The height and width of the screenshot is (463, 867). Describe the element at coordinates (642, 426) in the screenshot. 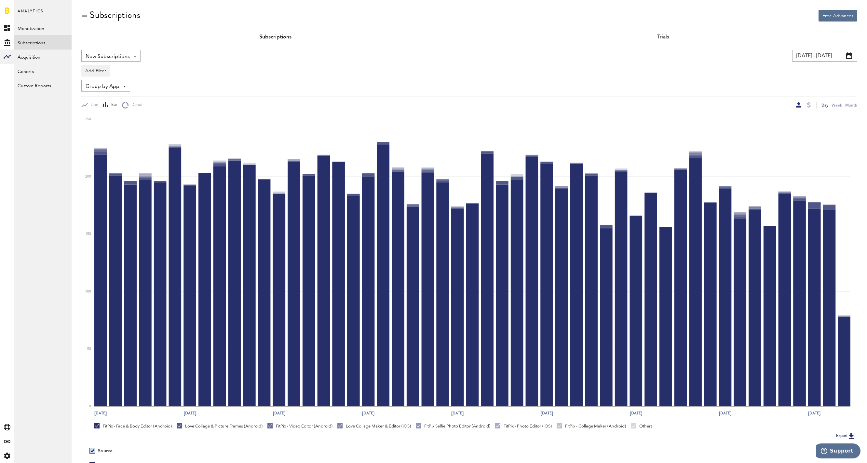

I see `div: Others` at that location.